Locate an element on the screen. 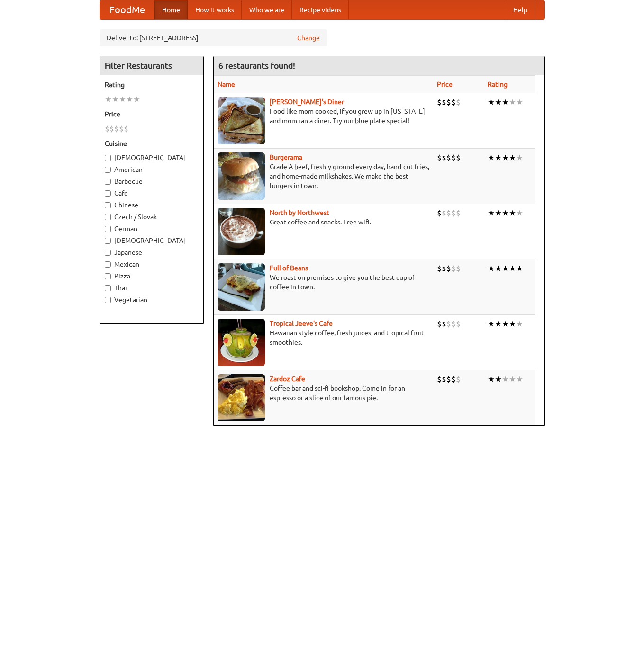 The image size is (644, 670). b: Full of Beans is located at coordinates (288, 268).